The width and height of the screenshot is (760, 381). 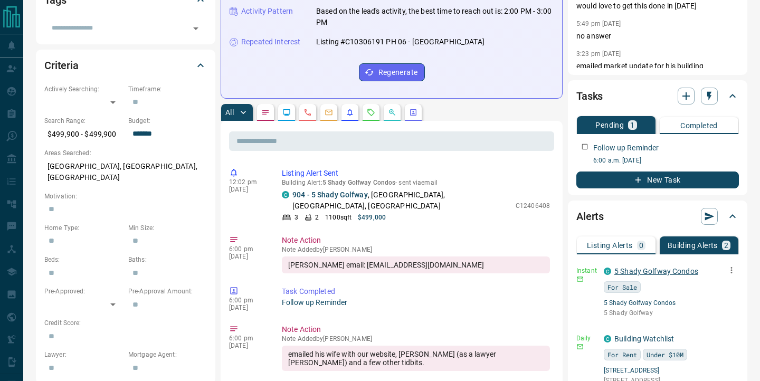 What do you see at coordinates (126, 196) in the screenshot?
I see `p: Motivation:` at bounding box center [126, 196].